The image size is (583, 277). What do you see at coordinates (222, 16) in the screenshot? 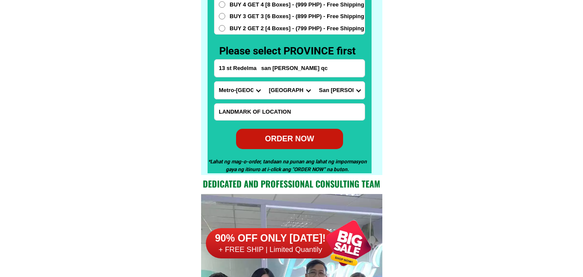
I see `input: BUY 3 GET 3 [6 Boxes] - (899 PHP) - Free Shipping` at bounding box center [222, 16].